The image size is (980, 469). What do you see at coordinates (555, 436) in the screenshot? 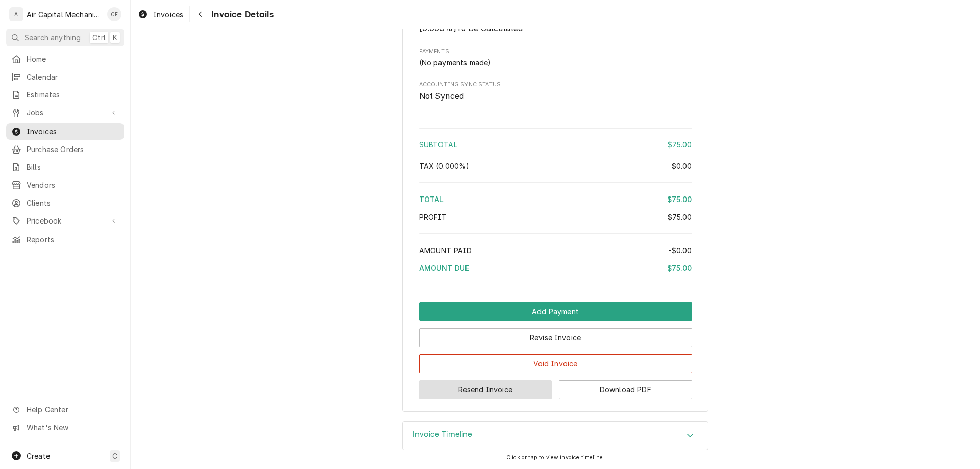
I see `div: Invoice Timeline` at bounding box center [555, 436].